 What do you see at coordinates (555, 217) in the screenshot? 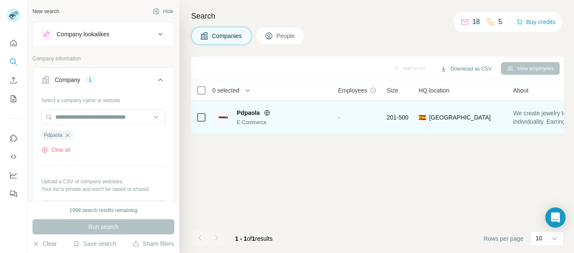
I see `div: Open Intercom Messenger` at bounding box center [555, 217].